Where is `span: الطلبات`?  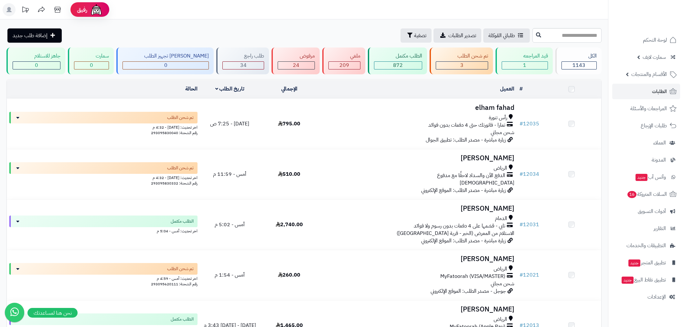 span: الطلبات is located at coordinates (659, 91).